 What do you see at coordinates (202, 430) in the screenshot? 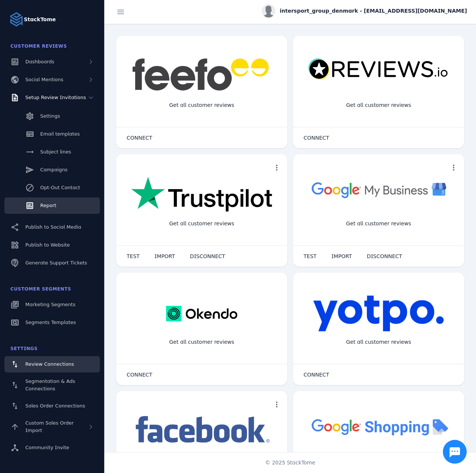
I see `img: facebook.png` at bounding box center [202, 430].